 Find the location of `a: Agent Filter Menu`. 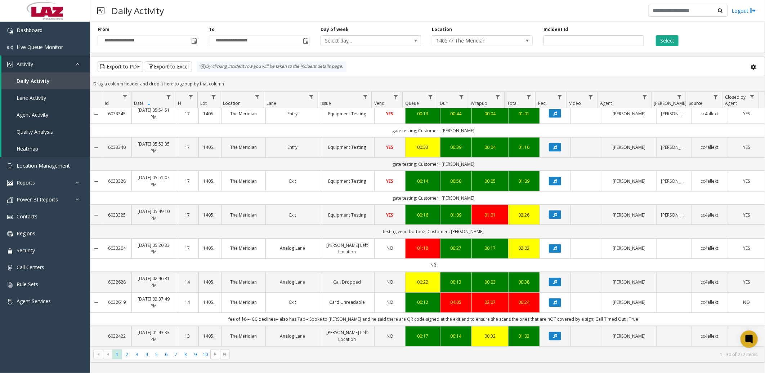

a: Agent Filter Menu is located at coordinates (645, 96).